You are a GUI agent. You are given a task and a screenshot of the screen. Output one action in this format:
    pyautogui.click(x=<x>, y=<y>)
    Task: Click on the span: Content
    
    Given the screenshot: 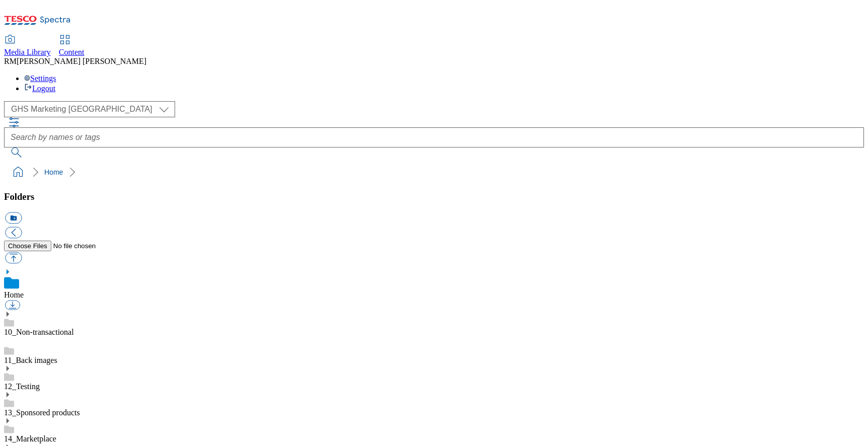 What is the action you would take?
    pyautogui.click(x=72, y=52)
    